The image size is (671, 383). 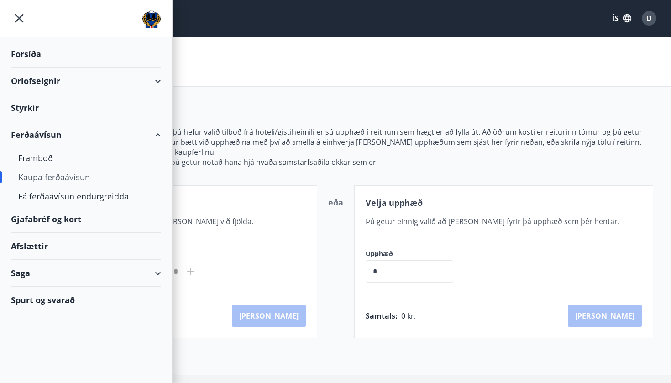 What do you see at coordinates (414, 254) in the screenshot?
I see `label: Upphæð` at bounding box center [414, 254].